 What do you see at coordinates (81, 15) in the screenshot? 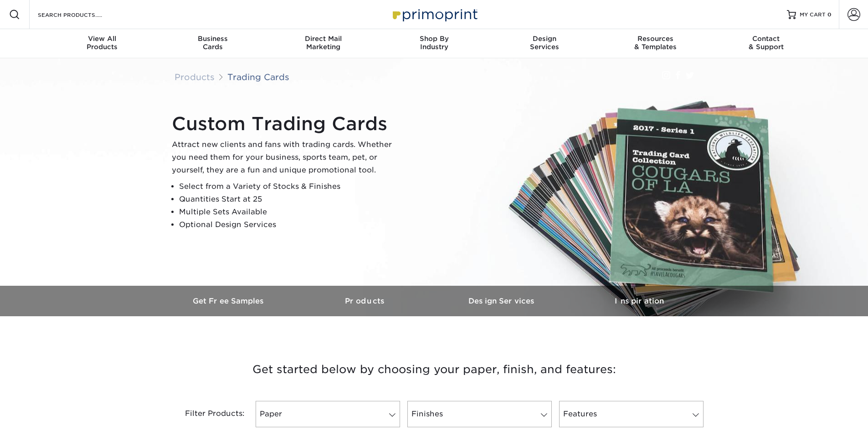
I see `input: SEARCH PRODUCTS.....` at bounding box center [81, 15].